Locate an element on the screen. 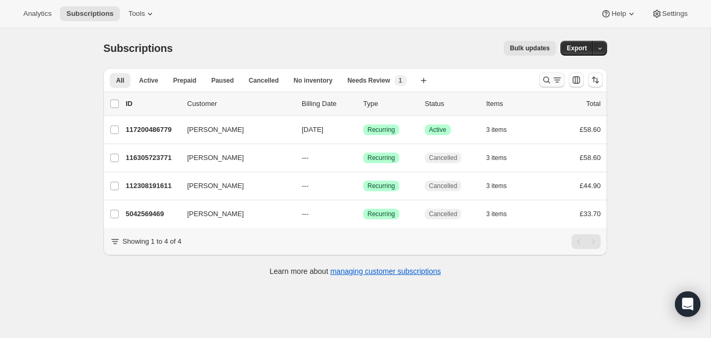  button: Help is located at coordinates (618, 14).